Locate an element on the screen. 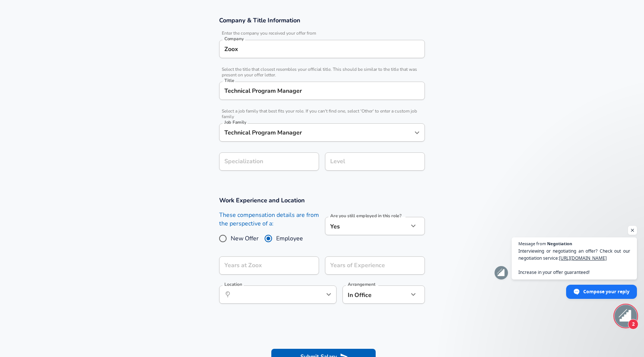 This screenshot has height=357, width=644. h3: Company & Title Information is located at coordinates (322, 20).